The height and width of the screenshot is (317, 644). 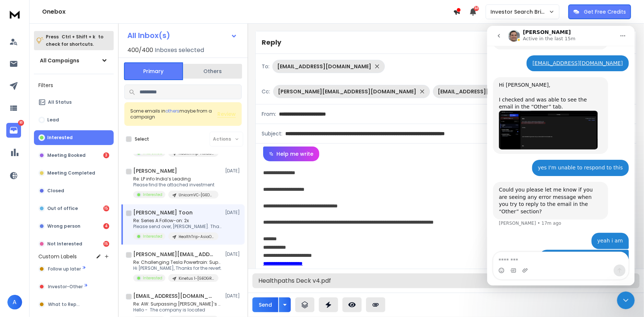 I want to click on h1: All Inbox(s), so click(x=149, y=35).